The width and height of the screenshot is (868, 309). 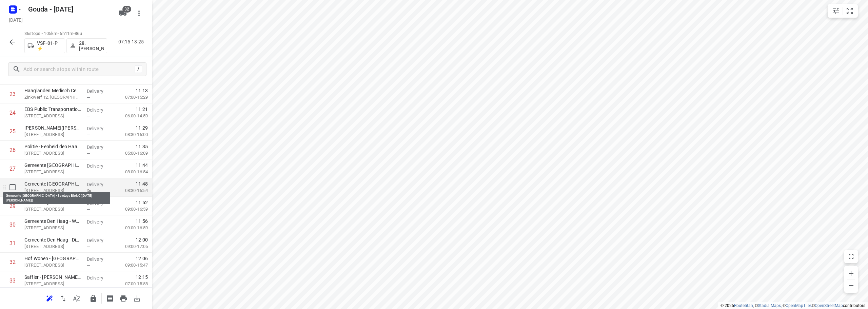 I want to click on span: Select, so click(x=13, y=187).